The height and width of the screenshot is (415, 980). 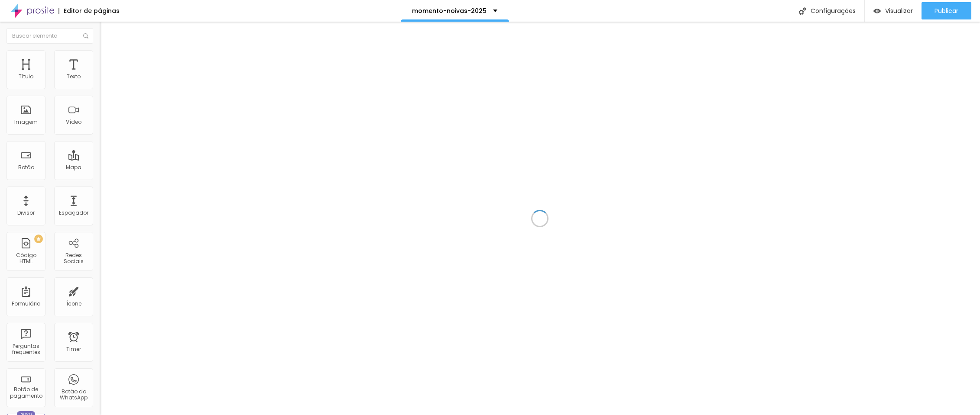 I want to click on div: Código HTML, so click(x=25, y=259).